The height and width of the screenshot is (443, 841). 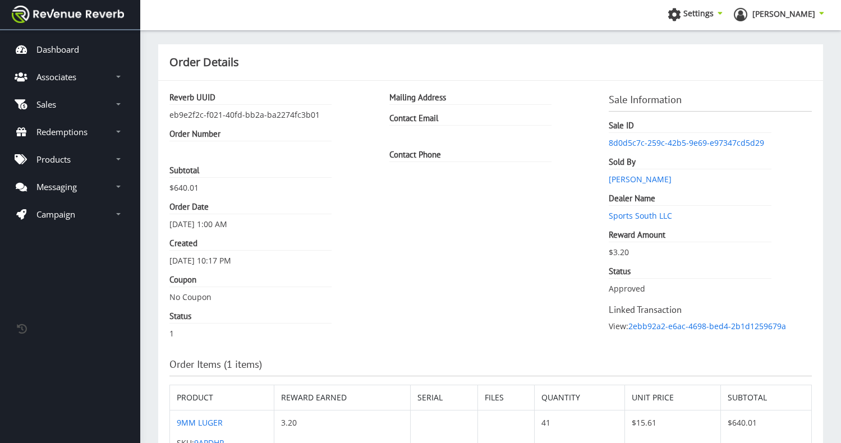 What do you see at coordinates (56, 77) in the screenshot?
I see `p: Associates` at bounding box center [56, 77].